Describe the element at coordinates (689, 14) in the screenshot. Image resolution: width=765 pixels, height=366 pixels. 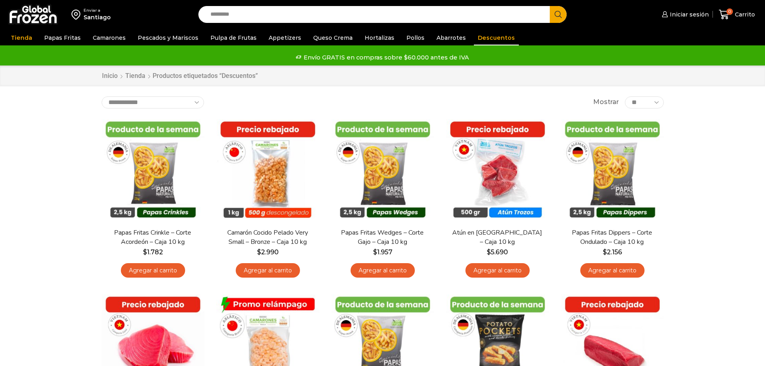
I see `span: Iniciar sesión` at that location.